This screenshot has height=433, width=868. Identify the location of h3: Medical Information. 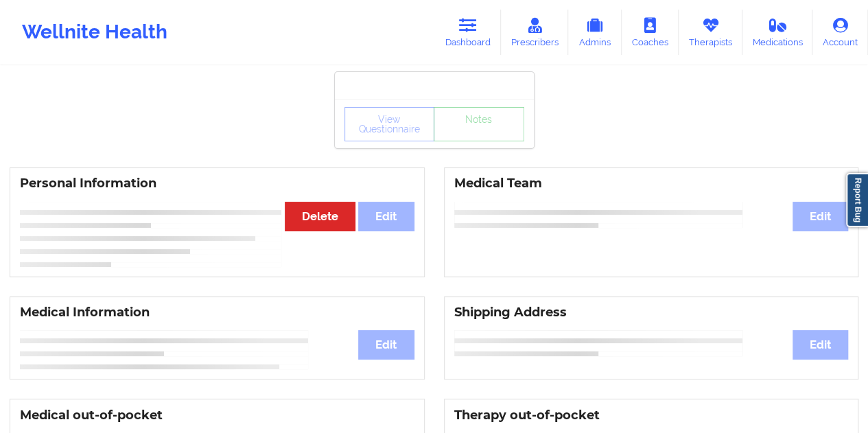
(217, 313).